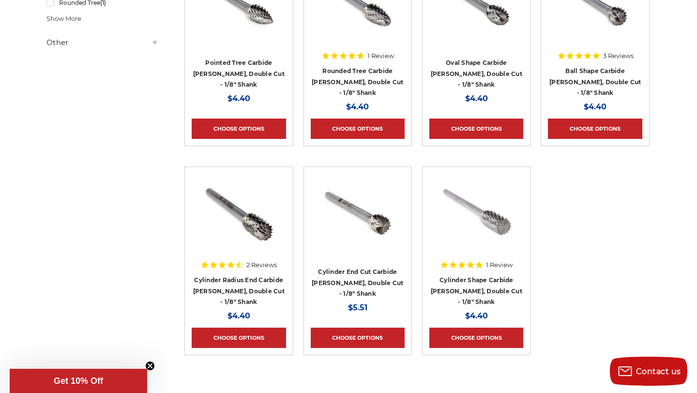 Image resolution: width=697 pixels, height=393 pixels. Describe the element at coordinates (476, 221) in the screenshot. I see `a: CBSA-51D cylinder shape carbide burr 1/8" shank` at that location.